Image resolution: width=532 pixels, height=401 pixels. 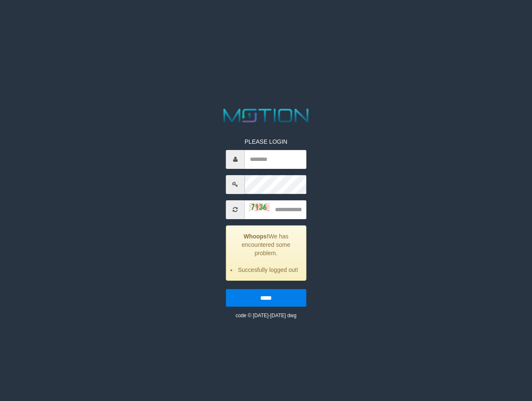 What do you see at coordinates (266, 142) in the screenshot?
I see `p: PLEASE LOGIN` at bounding box center [266, 142].